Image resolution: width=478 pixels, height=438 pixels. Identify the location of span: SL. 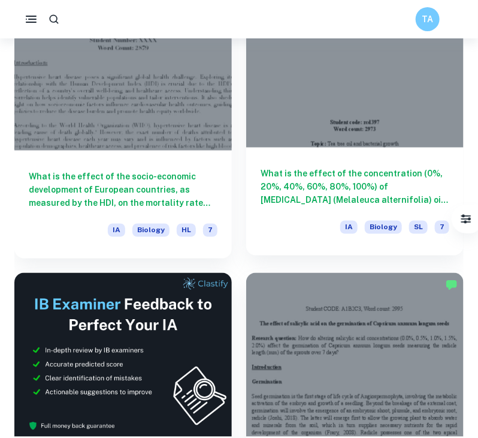
(418, 227).